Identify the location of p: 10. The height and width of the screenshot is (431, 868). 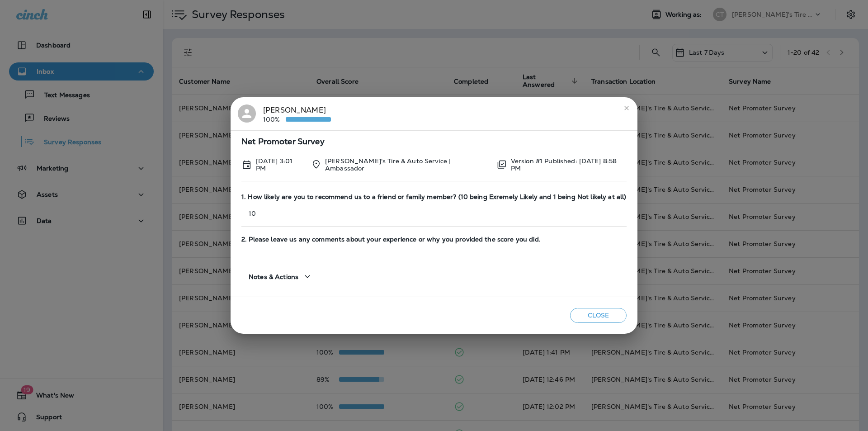
(434, 213).